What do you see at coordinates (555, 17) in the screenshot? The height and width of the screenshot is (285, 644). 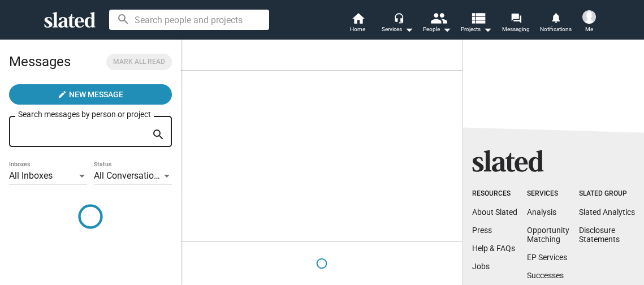 I see `mat-icon: notifications` at bounding box center [555, 17].